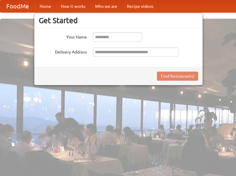  I want to click on button: Find Restaurants!, so click(178, 76).